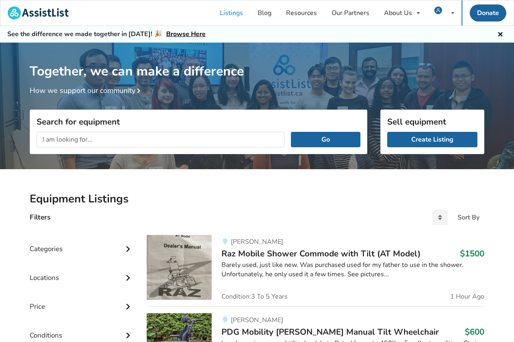 The height and width of the screenshot is (342, 514). What do you see at coordinates (488, 13) in the screenshot?
I see `a: Donate` at bounding box center [488, 13].